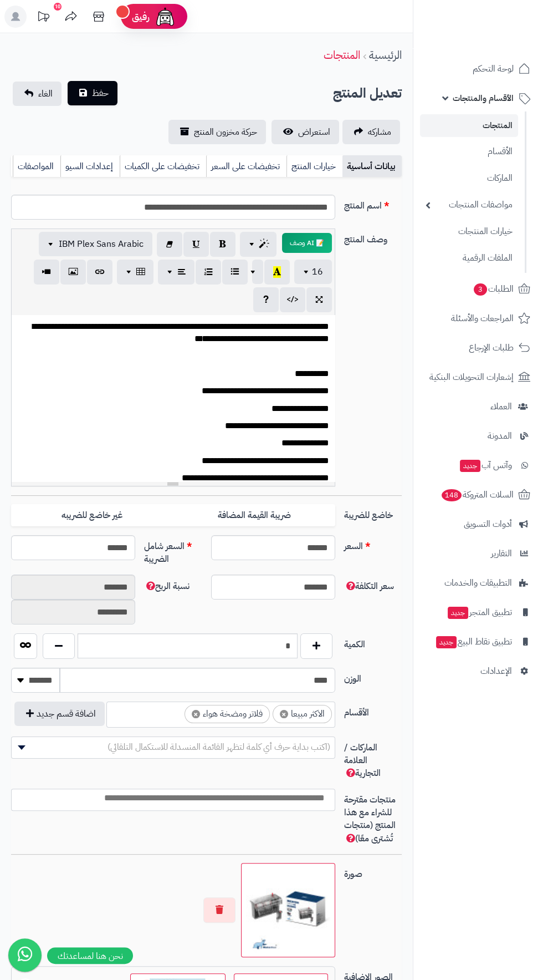 The width and height of the screenshot is (543, 980). What do you see at coordinates (479, 671) in the screenshot?
I see `a: الإعدادات` at bounding box center [479, 671].